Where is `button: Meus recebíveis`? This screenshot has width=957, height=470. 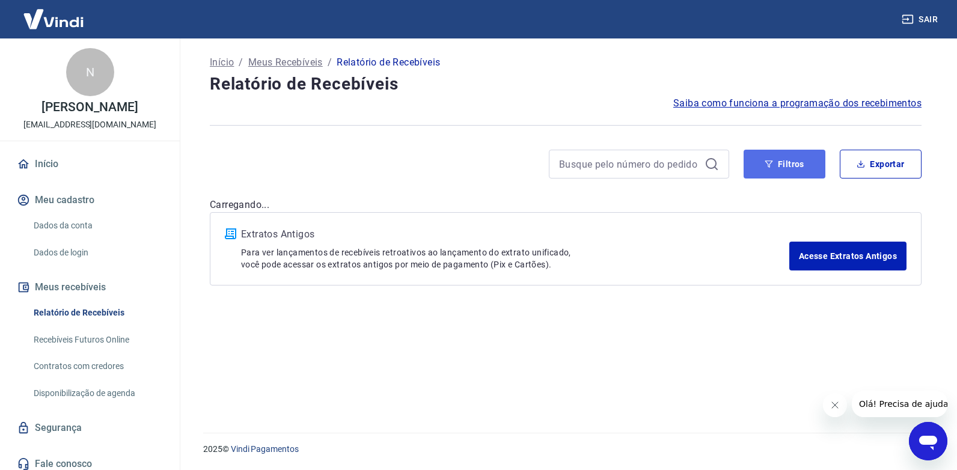 button: Meus recebíveis is located at coordinates (90, 287).